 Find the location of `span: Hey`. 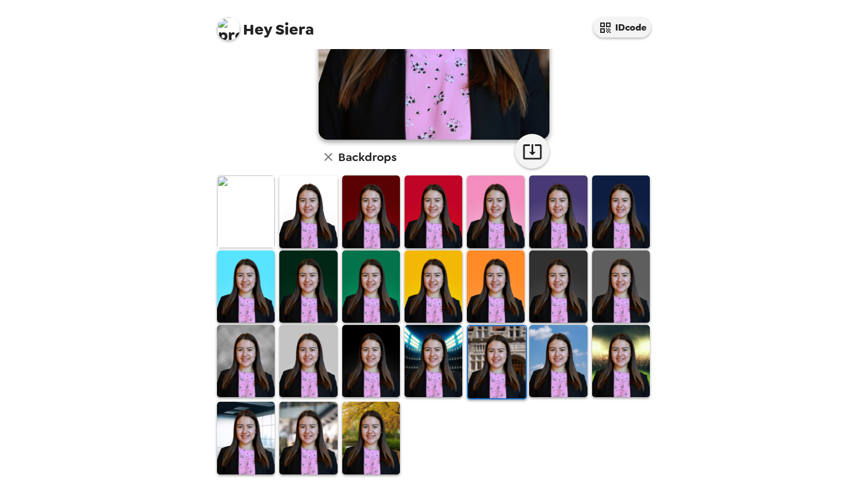

span: Hey is located at coordinates (257, 29).